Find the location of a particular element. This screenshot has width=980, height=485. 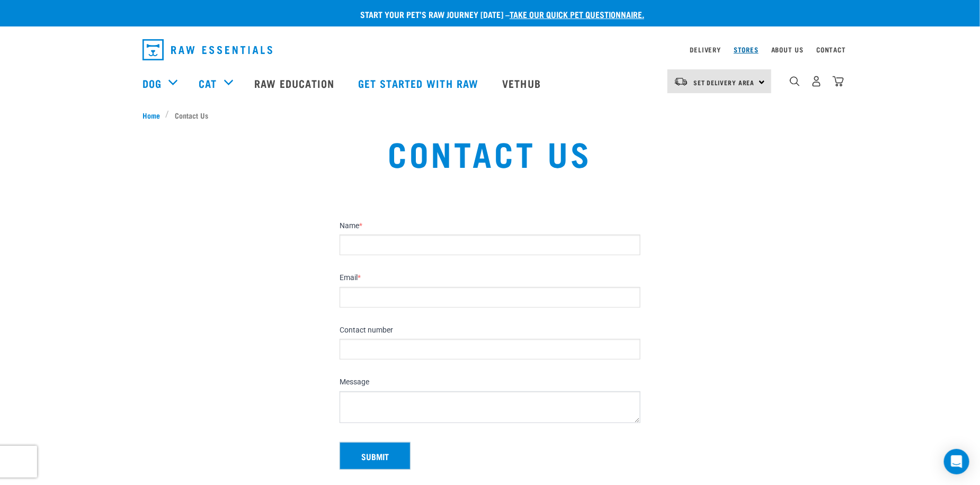

a: take our quick pet questionnaire. is located at coordinates (577, 14).